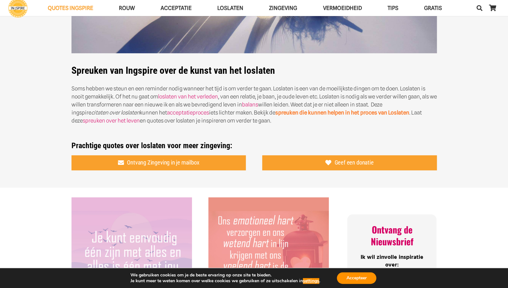 The width and height of the screenshot is (508, 288). Describe the element at coordinates (173, 70) in the screenshot. I see `strong: Spreuken van Ingspire over de kunst van het loslaten` at that location.